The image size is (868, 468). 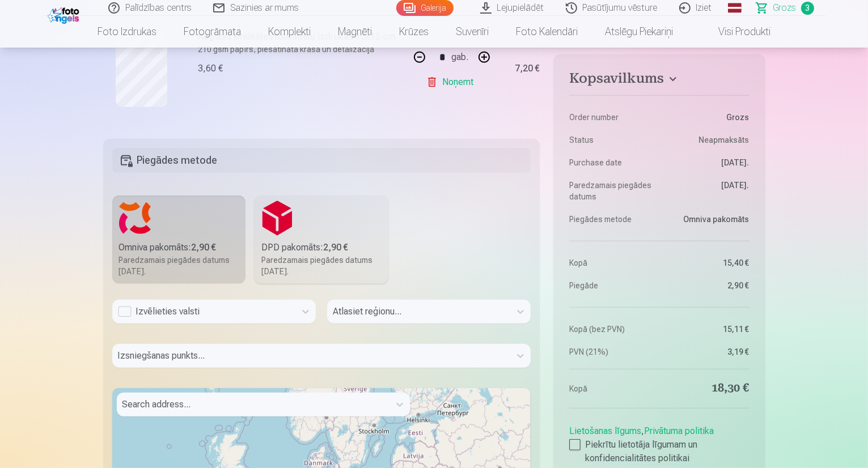 I want to click on a: Suvenīri, so click(x=472, y=32).